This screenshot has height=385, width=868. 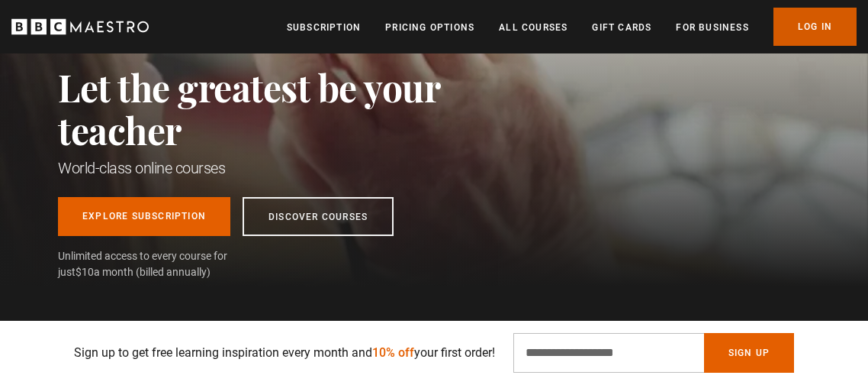 I want to click on a: Subscription, so click(x=323, y=28).